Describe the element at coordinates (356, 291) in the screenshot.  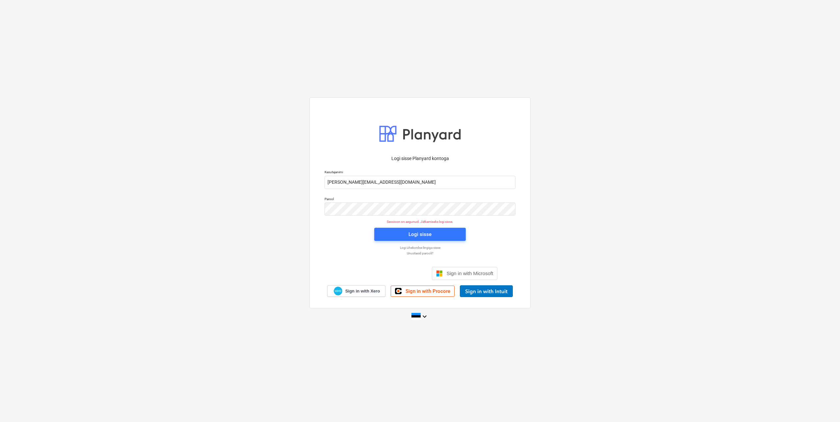
I see `a: Sign in with Xero` at that location.